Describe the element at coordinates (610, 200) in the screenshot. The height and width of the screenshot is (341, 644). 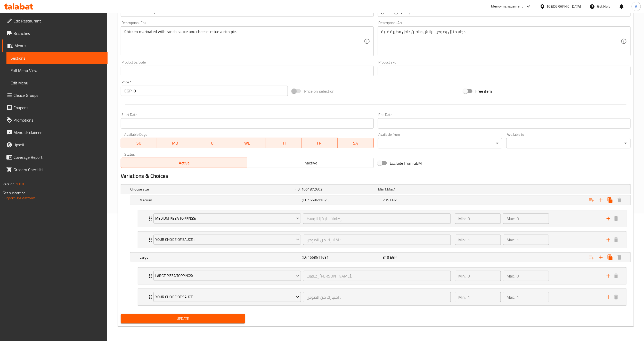
I see `button: Clone new choice` at that location.